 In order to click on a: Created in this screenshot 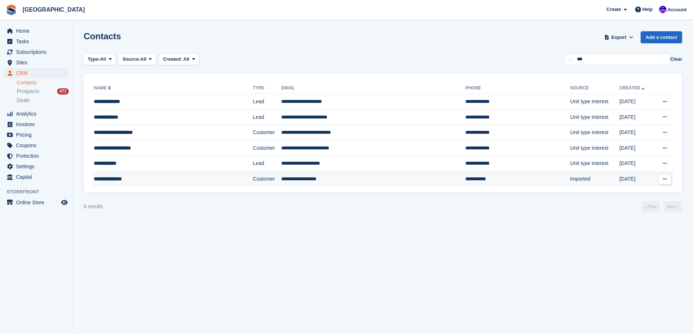, I will do `click(632, 88)`.